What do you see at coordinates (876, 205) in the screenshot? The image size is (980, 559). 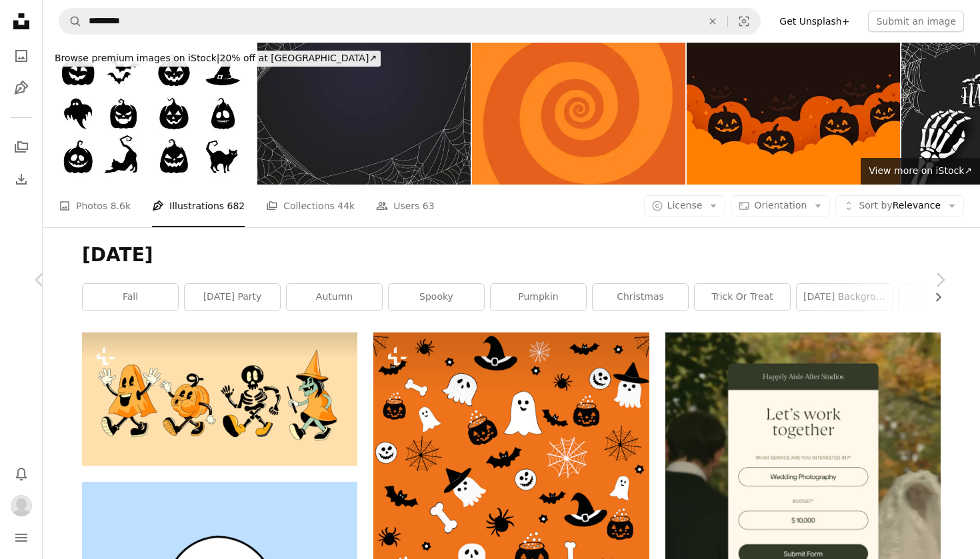 I see `span: Sort by` at bounding box center [876, 205].